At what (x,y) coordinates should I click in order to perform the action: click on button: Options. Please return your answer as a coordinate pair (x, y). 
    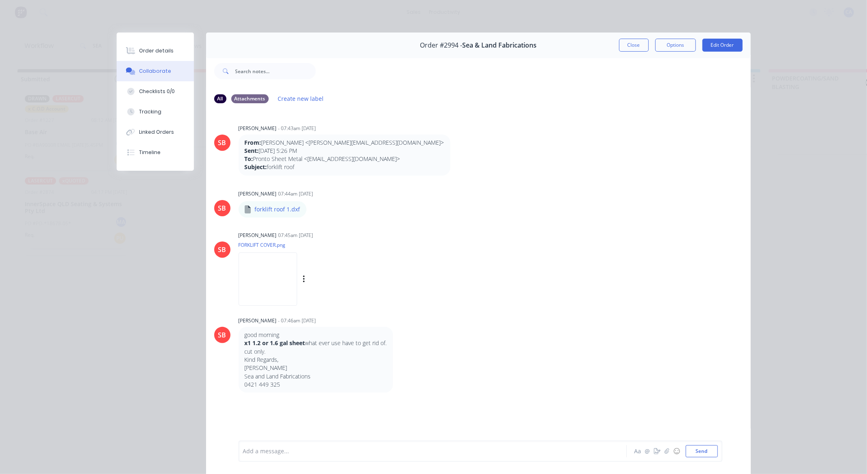
    Looking at the image, I should click on (676, 45).